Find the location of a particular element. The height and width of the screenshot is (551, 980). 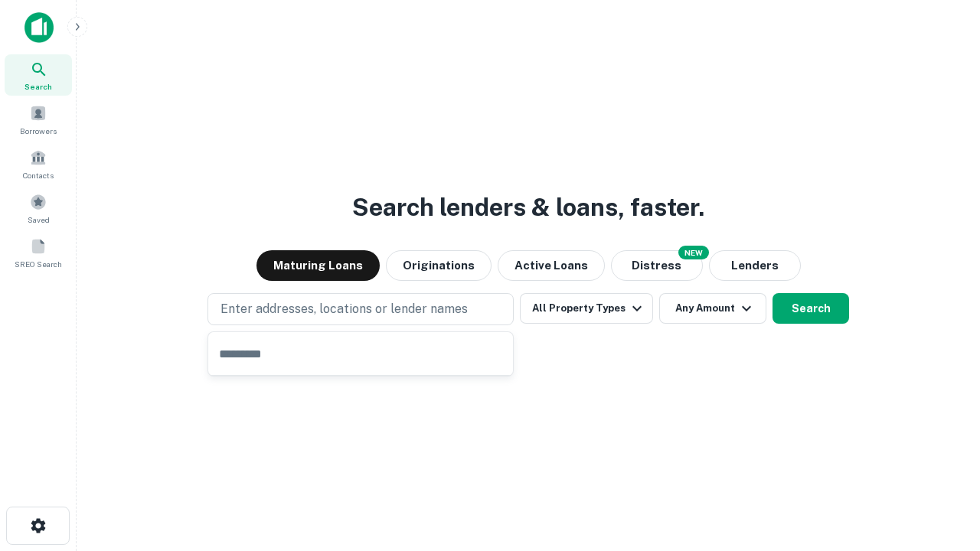

a: Search is located at coordinates (39, 75).